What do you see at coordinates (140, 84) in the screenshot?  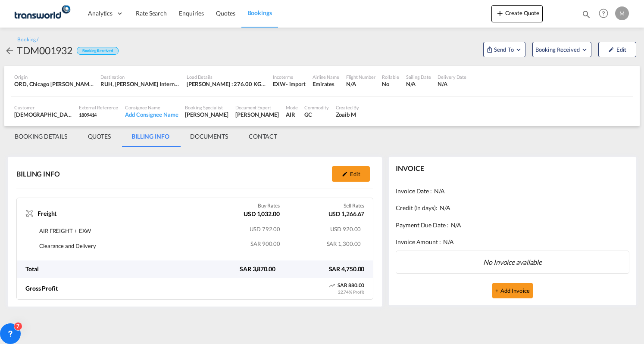 I see `div: RUH, King Khaled International, Riyadh, Saudi Arabia, Middle East, Middle East` at bounding box center [140, 84].